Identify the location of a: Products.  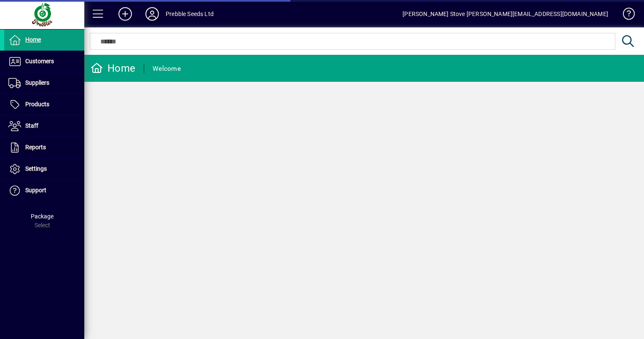
(44, 105).